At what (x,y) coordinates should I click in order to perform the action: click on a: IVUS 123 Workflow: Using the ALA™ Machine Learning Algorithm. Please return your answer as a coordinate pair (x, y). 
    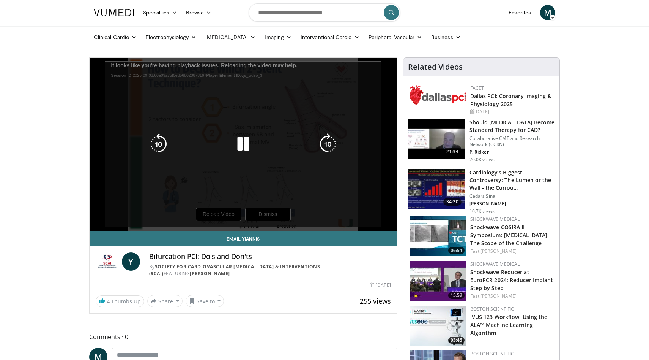
    Looking at the image, I should click on (509, 324).